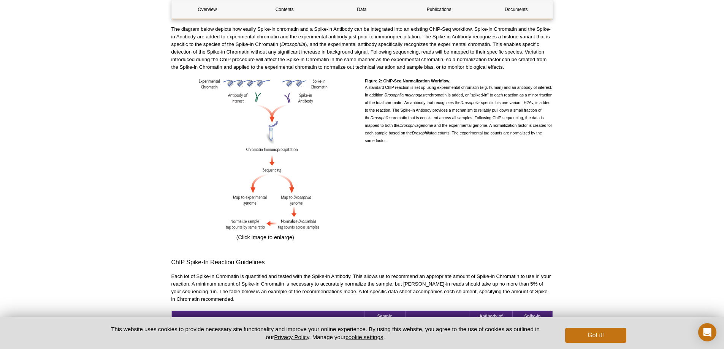 Image resolution: width=724 pixels, height=349 pixels. Describe the element at coordinates (285, 10) in the screenshot. I see `a: Contents` at that location.